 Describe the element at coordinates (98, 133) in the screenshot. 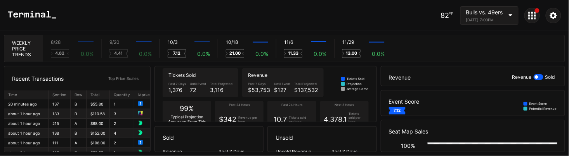

I see `td: $152.00` at that location.